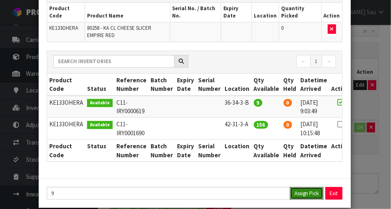 The image size is (391, 209). I want to click on td: C11-IRY0000619, so click(132, 107).